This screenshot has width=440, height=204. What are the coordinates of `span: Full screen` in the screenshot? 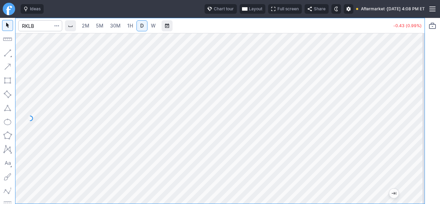 It's located at (288, 9).